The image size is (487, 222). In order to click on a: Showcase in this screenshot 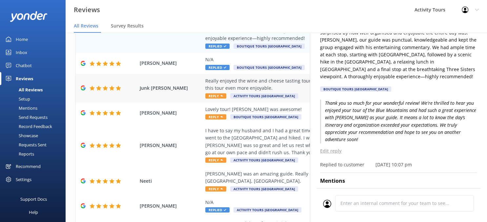, I will do `click(35, 136)`.